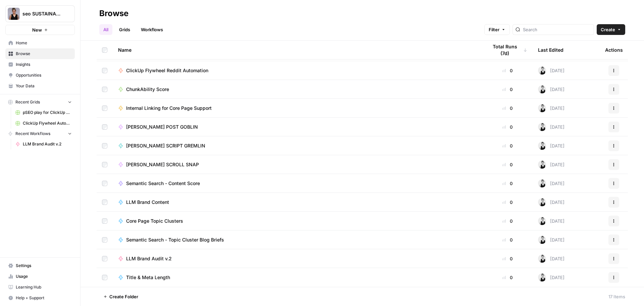 The height and width of the screenshot is (306, 644). What do you see at coordinates (297, 202) in the screenshot?
I see `a: LLM Brand Content` at bounding box center [297, 202].